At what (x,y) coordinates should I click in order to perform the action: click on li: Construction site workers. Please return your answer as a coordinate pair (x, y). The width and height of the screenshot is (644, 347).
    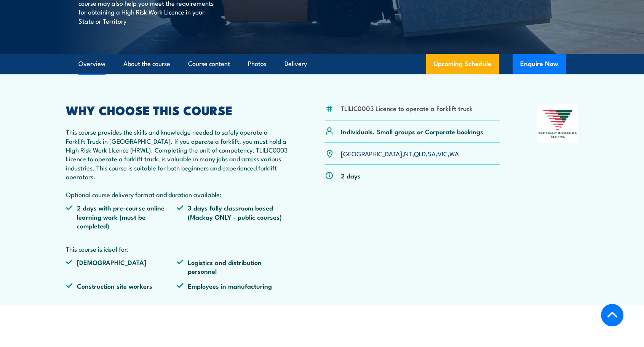
    Looking at the image, I should click on (122, 286).